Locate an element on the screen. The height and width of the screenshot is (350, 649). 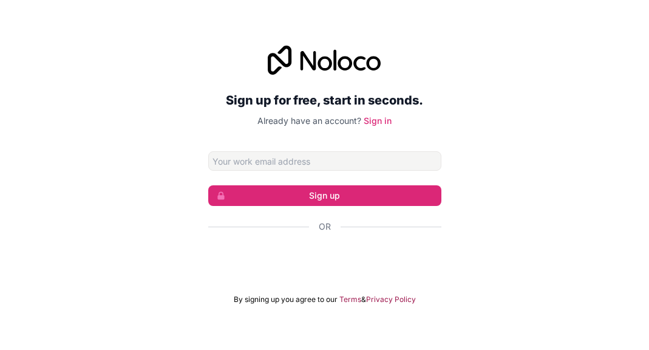
span: By signing up you agree to our is located at coordinates (286, 299).